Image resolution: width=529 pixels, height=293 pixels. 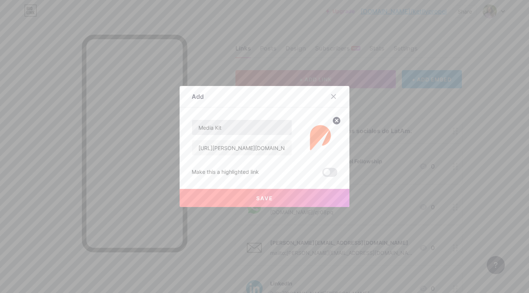 What do you see at coordinates (265, 198) in the screenshot?
I see `button: Save` at bounding box center [265, 198].